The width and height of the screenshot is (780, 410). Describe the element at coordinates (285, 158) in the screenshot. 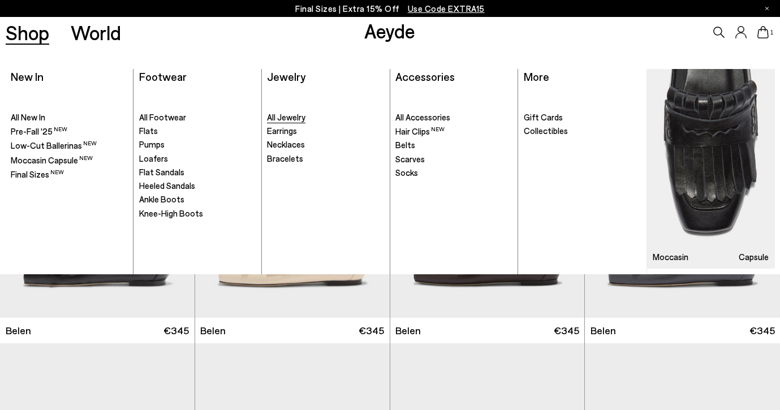

I see `span: Bracelets` at that location.